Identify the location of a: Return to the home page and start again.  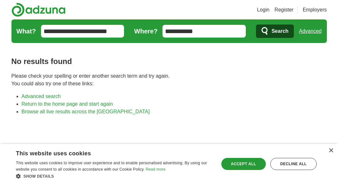
(67, 104).